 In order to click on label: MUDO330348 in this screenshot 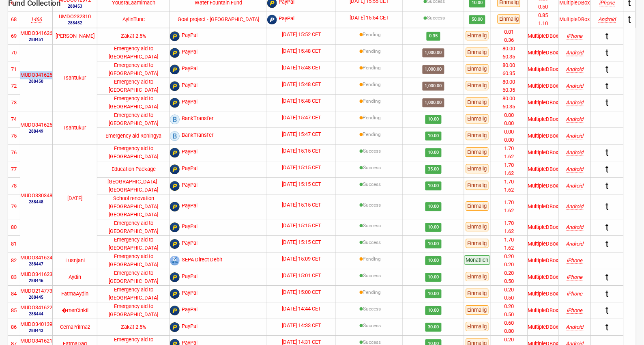, I will do `click(36, 195)`.